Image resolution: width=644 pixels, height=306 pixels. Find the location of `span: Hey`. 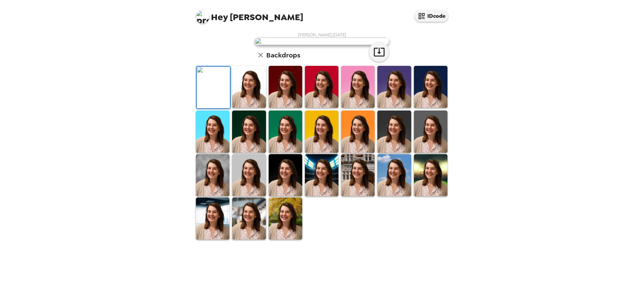

span: Hey is located at coordinates (219, 17).